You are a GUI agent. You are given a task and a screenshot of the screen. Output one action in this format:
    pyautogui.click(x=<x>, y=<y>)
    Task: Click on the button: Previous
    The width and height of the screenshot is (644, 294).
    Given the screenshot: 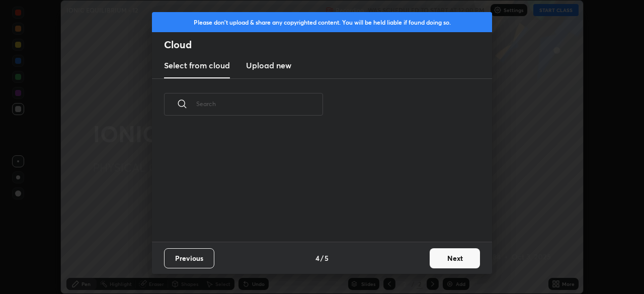 What is the action you would take?
    pyautogui.click(x=189, y=258)
    